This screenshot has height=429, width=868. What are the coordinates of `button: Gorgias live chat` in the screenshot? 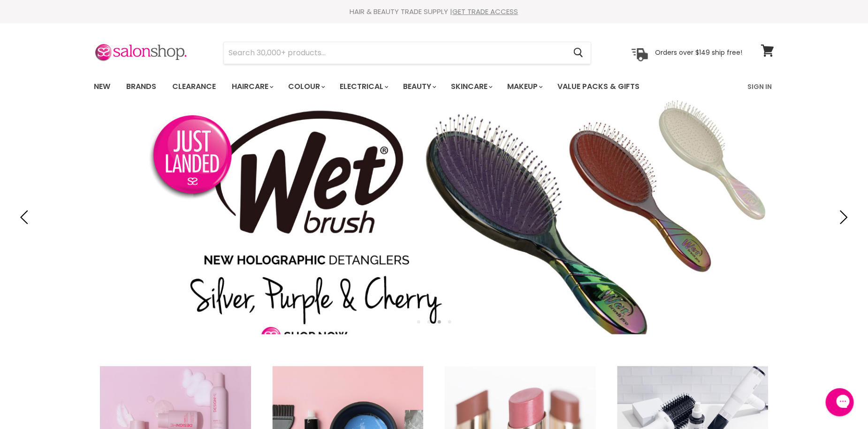 It's located at (19, 17).